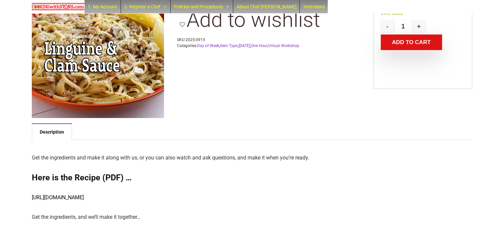 The image size is (504, 242). What do you see at coordinates (252, 158) in the screenshot?
I see `p: Get the ingredients and make it along with us, or you can also watch and ask questions, and make ...` at bounding box center [252, 158].